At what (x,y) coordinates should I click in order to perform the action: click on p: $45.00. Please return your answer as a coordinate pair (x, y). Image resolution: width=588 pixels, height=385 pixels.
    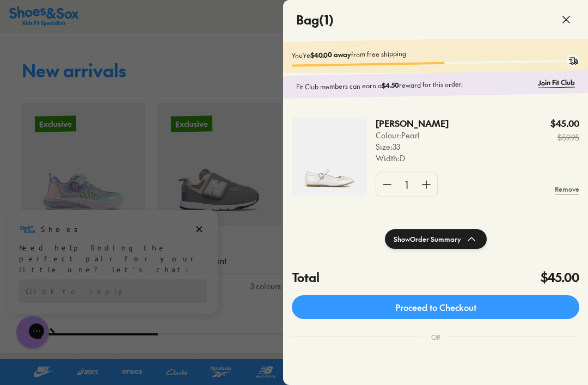
    Looking at the image, I should click on (564, 124).